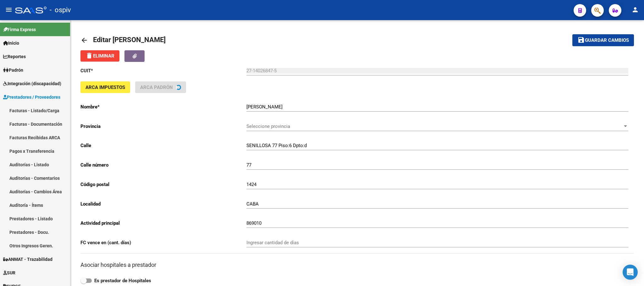 Image resolution: width=644 pixels, height=286 pixels. Describe the element at coordinates (9, 10) in the screenshot. I see `mat-icon: menu` at that location.